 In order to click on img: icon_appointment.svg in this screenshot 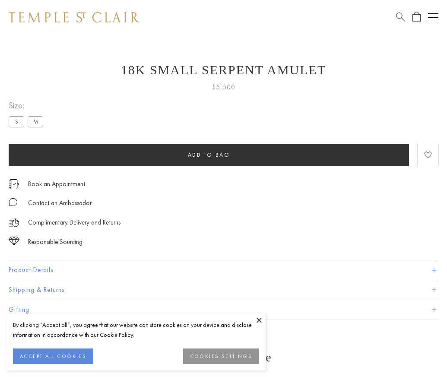, I will do `click(14, 184)`.